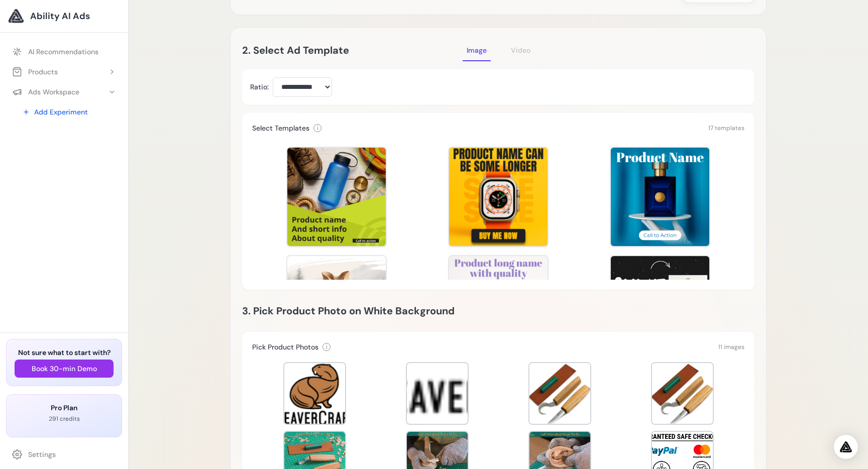  Describe the element at coordinates (477, 50) in the screenshot. I see `span: Image` at that location.